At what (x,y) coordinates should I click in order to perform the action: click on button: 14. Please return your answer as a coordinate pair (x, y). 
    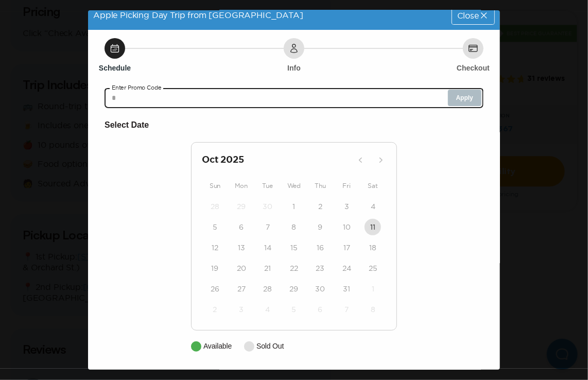
    Looking at the image, I should click on (268, 248).